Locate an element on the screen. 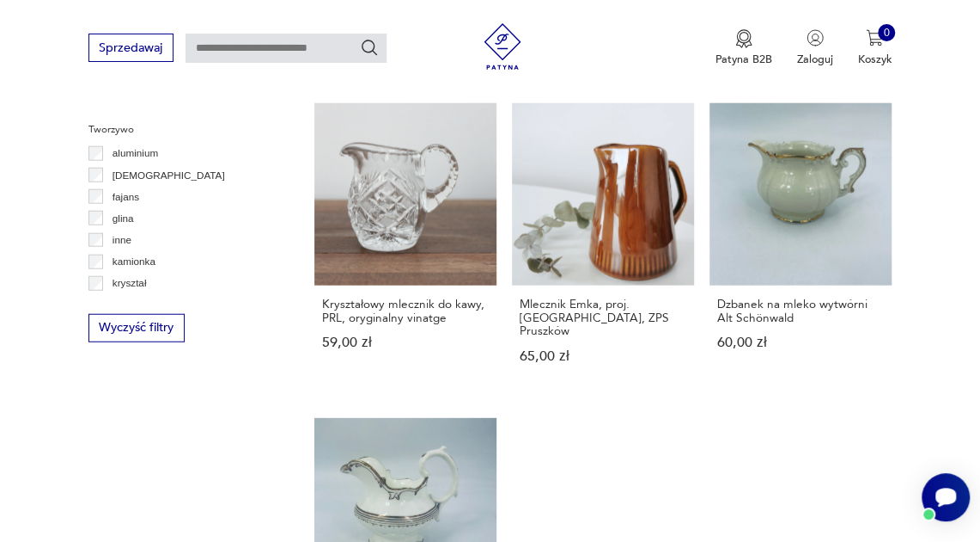 The image size is (980, 542). img: Patyna - sklep z meblami i dekoracjami vintage is located at coordinates (502, 46).